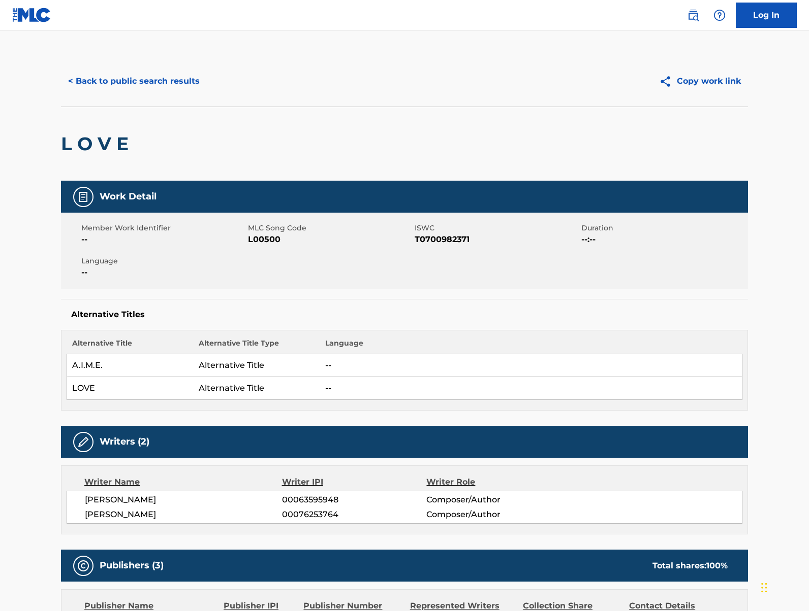  Describe the element at coordinates (693, 15) in the screenshot. I see `img: search` at that location.